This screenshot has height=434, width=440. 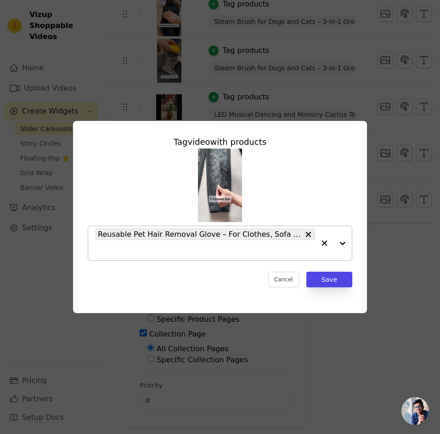 I want to click on img: vizup-images-64d7.png, so click(x=220, y=185).